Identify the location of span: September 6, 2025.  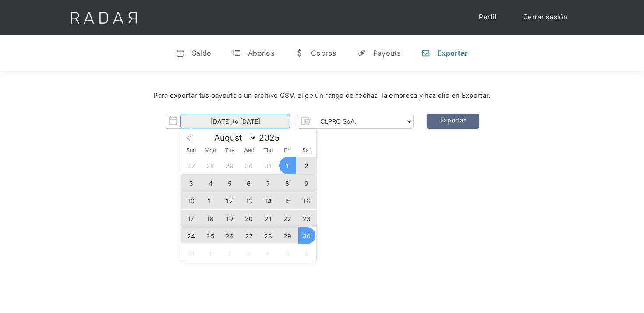
(306, 253).